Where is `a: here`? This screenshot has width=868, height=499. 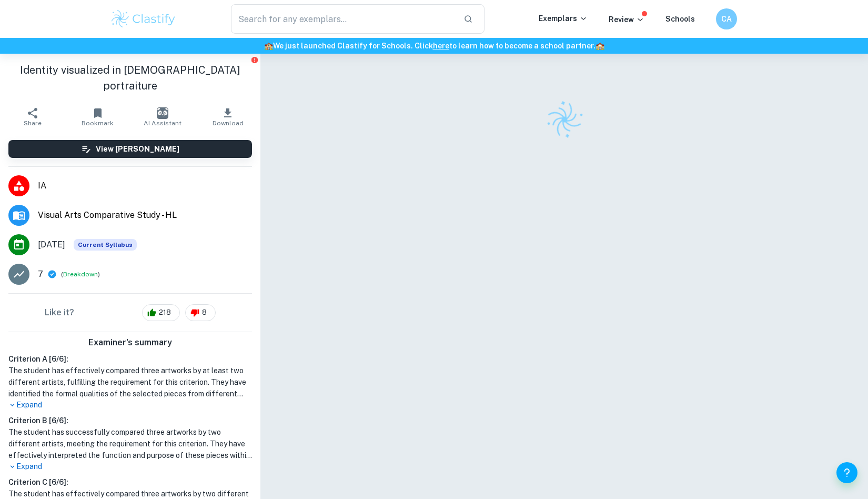
a: here is located at coordinates (441, 46).